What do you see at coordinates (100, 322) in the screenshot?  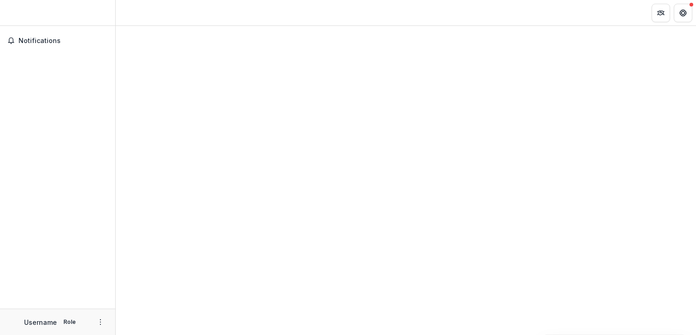 I see `button: More` at bounding box center [100, 322].